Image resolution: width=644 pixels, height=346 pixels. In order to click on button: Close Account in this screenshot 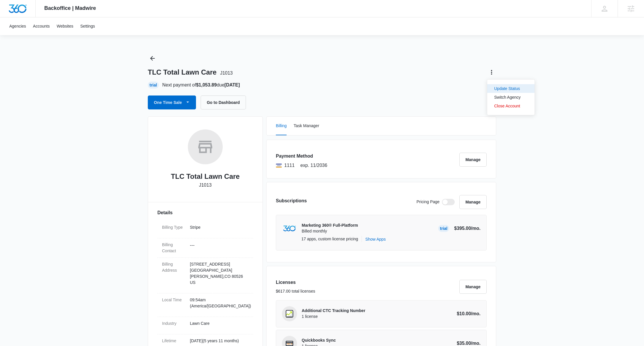, I will do `click(511, 106)`.